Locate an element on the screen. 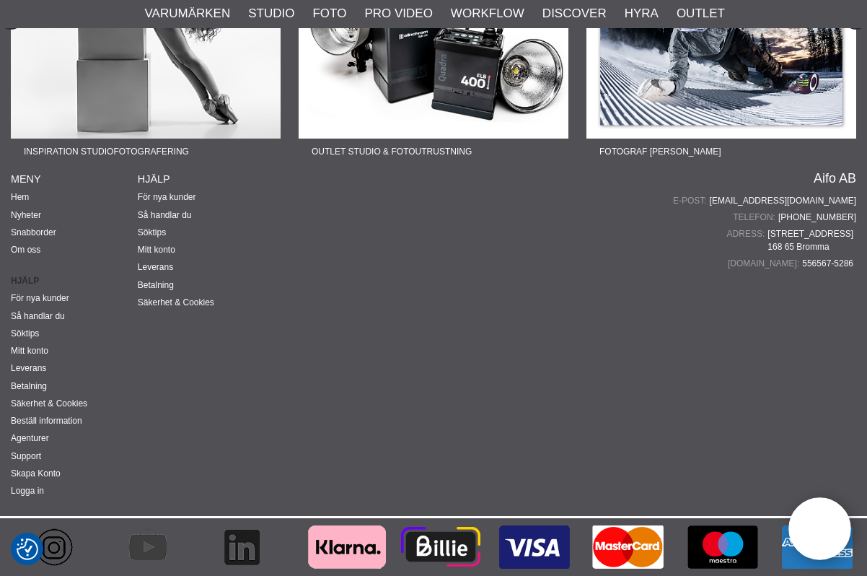 This screenshot has height=576, width=867. a: Logga in is located at coordinates (27, 491).